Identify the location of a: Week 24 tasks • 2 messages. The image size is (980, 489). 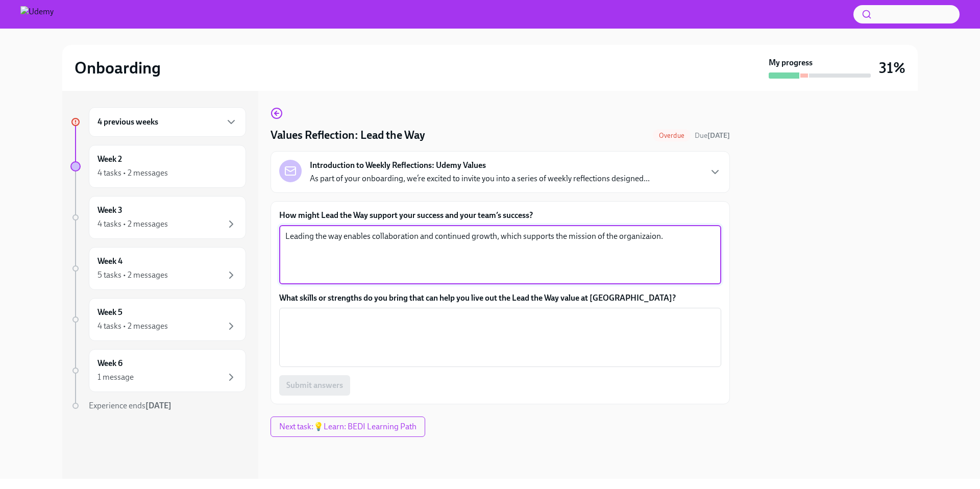
(158, 166).